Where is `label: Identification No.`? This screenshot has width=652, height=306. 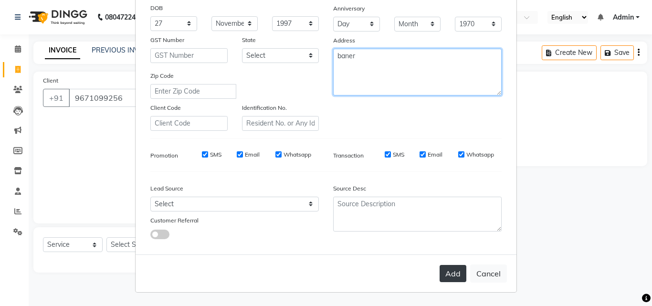 label: Identification No. is located at coordinates (265, 108).